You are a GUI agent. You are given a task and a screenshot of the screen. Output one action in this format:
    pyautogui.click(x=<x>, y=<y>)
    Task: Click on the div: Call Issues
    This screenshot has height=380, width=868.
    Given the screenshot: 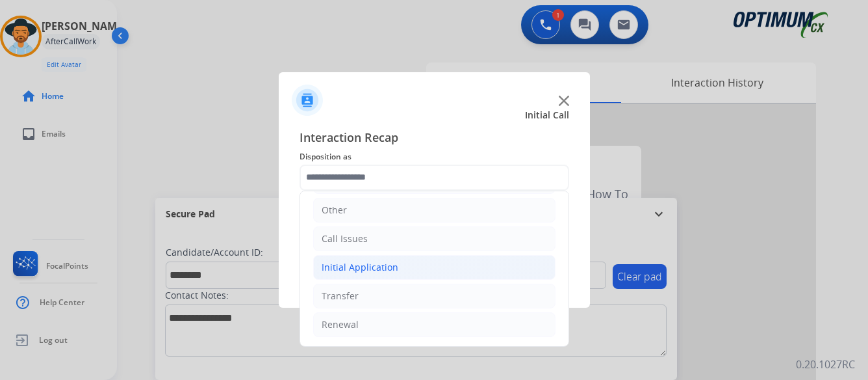 What is the action you would take?
    pyautogui.click(x=344, y=238)
    